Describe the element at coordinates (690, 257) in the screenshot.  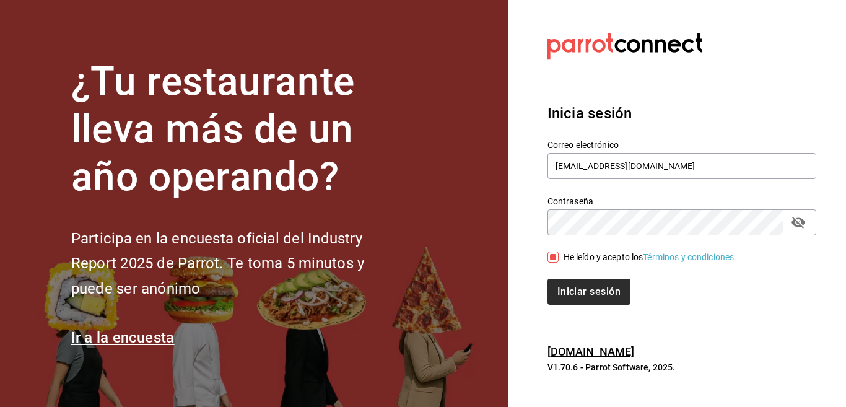
I see `a: Términos y condiciones.` at that location.